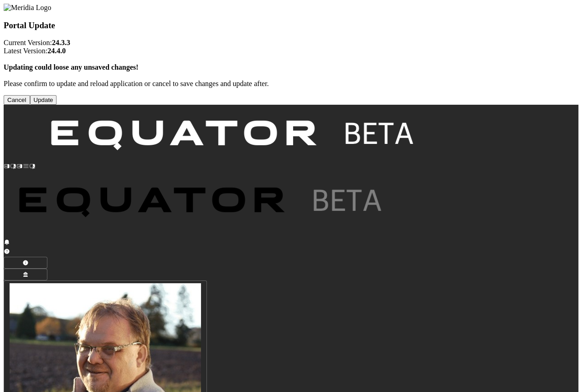 This screenshot has width=582, height=392. Describe the element at coordinates (43, 100) in the screenshot. I see `button: Update` at that location.